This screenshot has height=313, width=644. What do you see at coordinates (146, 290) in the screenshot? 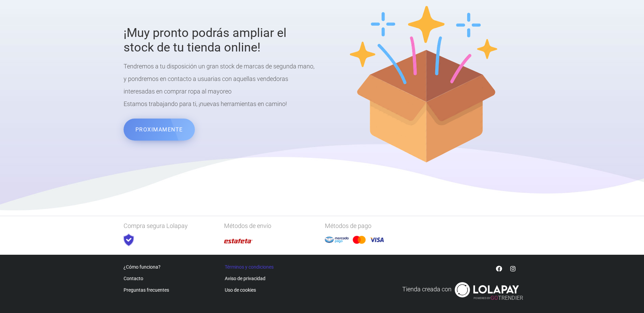
I see `a: Preguntas frecuentes` at bounding box center [146, 290].